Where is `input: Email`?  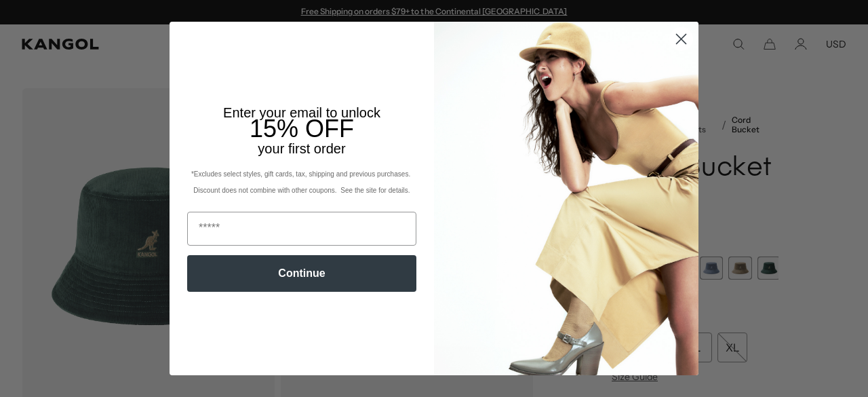
input: Email is located at coordinates (302, 229).